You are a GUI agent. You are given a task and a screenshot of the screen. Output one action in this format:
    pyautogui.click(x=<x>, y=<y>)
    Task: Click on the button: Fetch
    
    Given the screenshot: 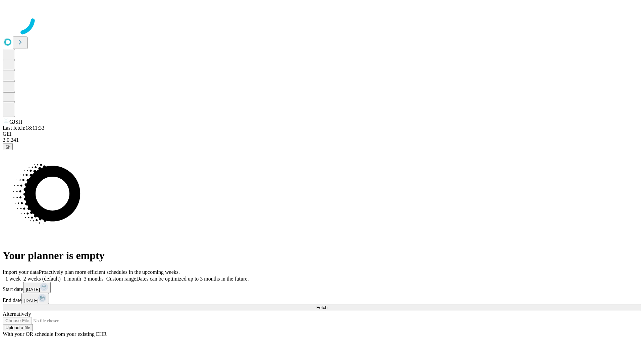 What is the action you would take?
    pyautogui.click(x=322, y=308)
    